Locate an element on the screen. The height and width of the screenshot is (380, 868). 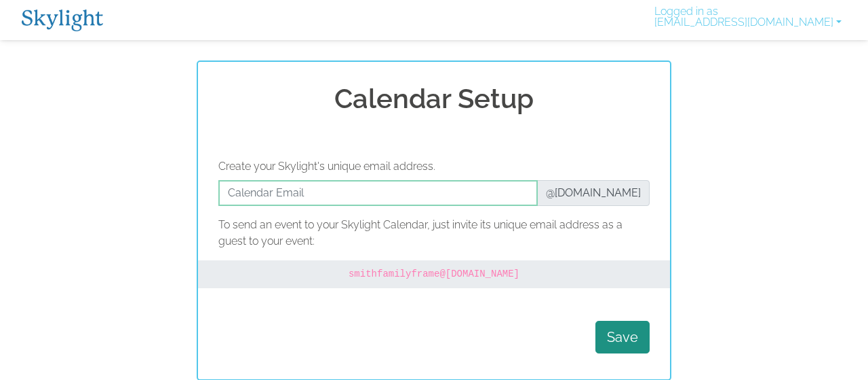
h1: Calendar Setup is located at coordinates (434, 98).